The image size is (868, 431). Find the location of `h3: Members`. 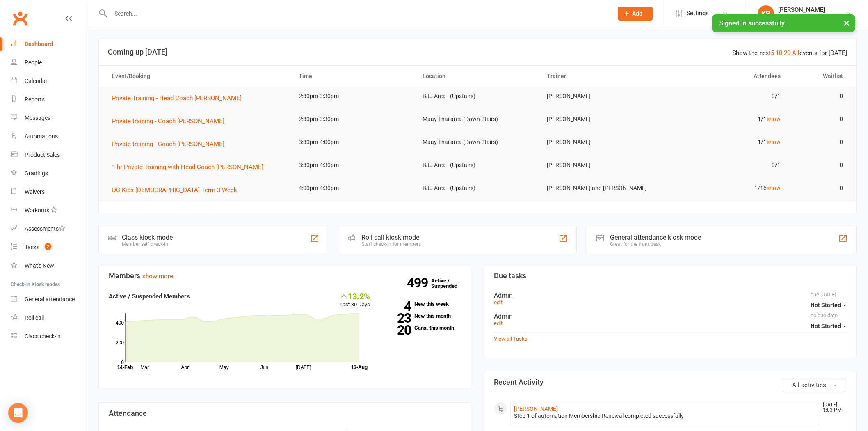

h3: Members is located at coordinates (285, 276).